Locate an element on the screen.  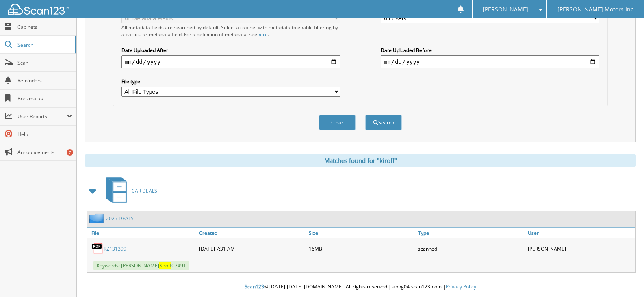
span: Help is located at coordinates (45, 134).